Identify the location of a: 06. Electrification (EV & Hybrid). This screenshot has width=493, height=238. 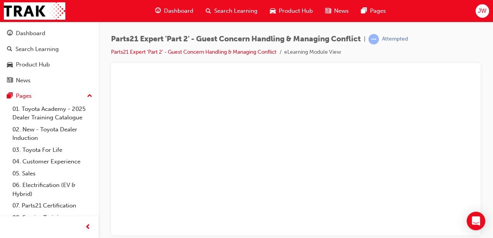
(52, 190).